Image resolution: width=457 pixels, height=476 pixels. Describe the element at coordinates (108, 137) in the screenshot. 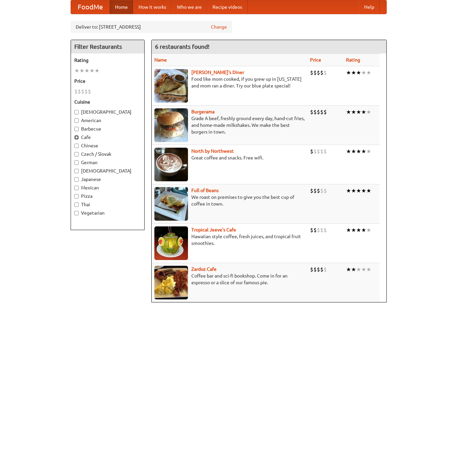

I see `label: Cafe` at that location.